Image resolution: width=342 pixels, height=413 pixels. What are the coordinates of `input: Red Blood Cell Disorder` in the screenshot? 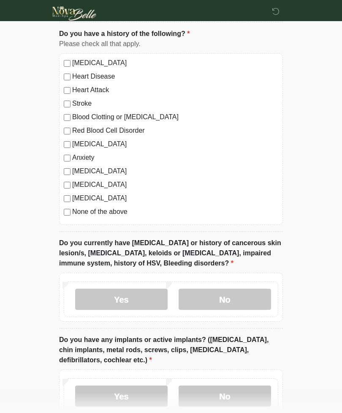 It's located at (67, 131).